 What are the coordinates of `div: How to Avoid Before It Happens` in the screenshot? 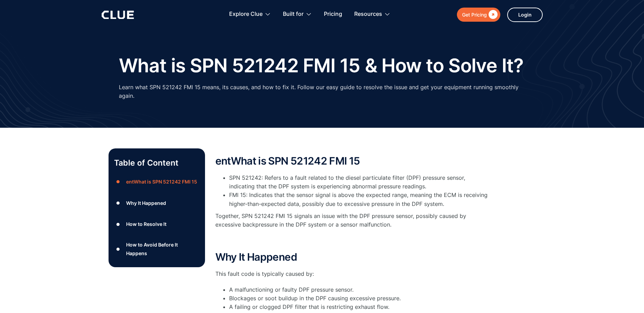 It's located at (163, 249).